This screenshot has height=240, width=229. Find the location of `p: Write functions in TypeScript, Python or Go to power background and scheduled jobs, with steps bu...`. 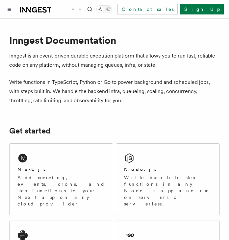

p: Write functions in TypeScript, Python or Go to power background and scheduled jobs, with steps bu... is located at coordinates (114, 91).